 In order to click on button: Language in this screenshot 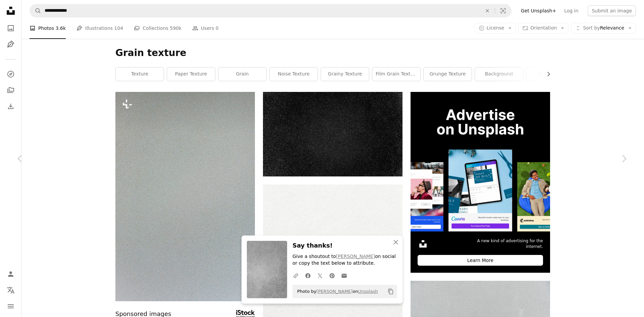, I will do `click(11, 290)`.